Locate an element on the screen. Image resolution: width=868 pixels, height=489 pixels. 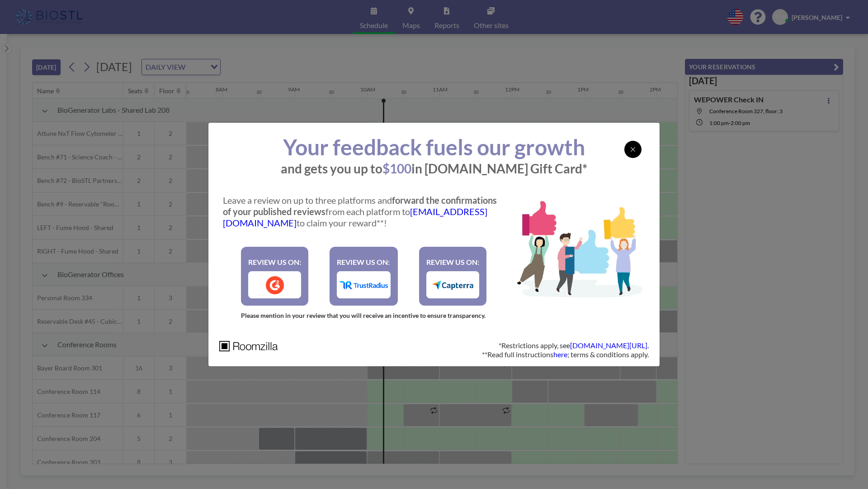
img: capterra.186efaef.png is located at coordinates (452, 285).